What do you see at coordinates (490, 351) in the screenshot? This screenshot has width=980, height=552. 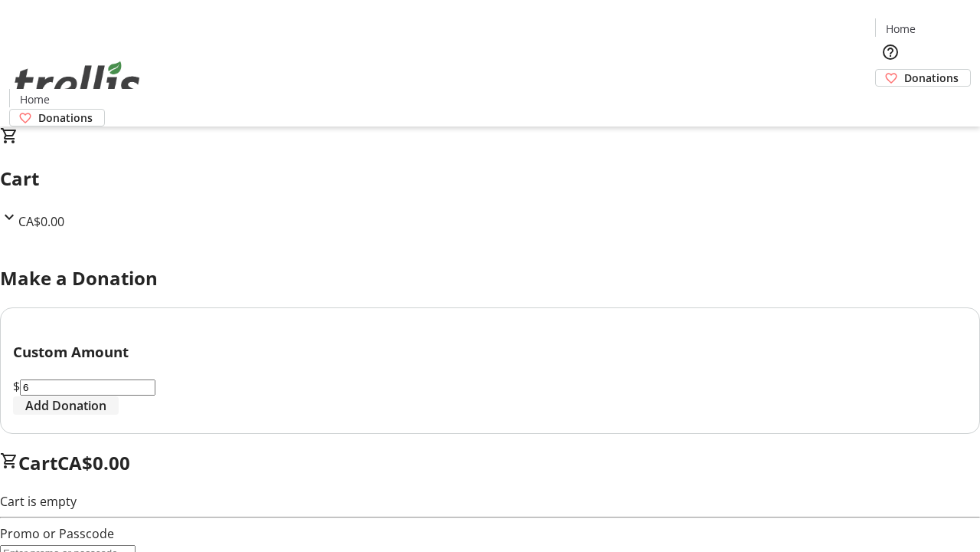 I see `h3: Custom Amount` at bounding box center [490, 351].